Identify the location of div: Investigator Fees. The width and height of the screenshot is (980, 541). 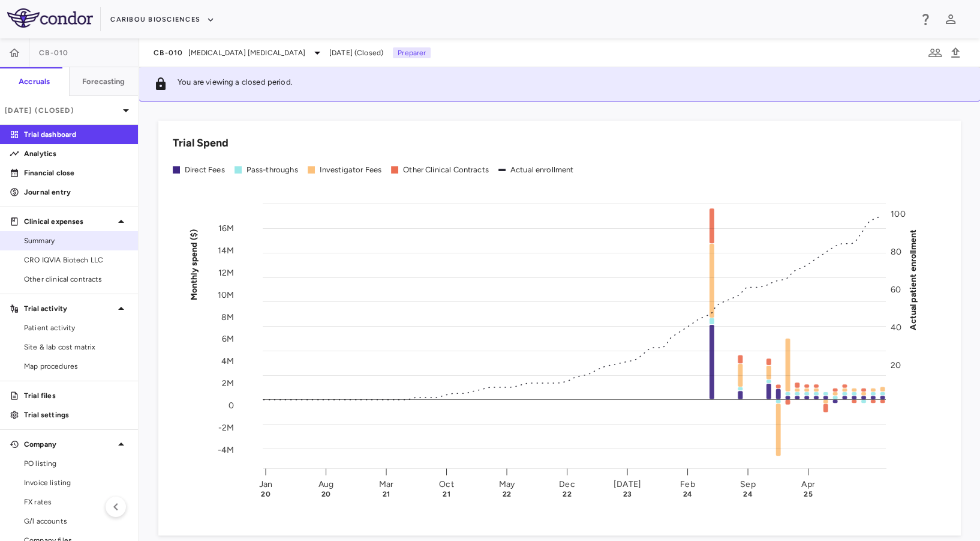
(351, 170).